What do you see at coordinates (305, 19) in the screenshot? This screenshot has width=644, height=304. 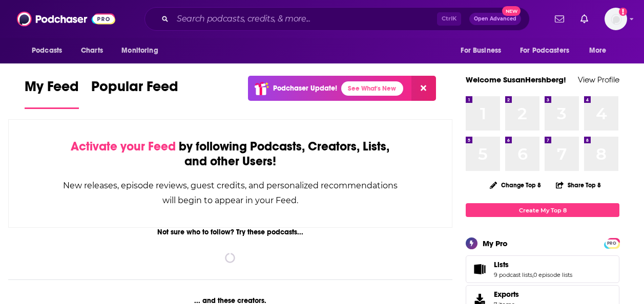 I see `input: Search podcasts, credits, & more...` at bounding box center [305, 19].